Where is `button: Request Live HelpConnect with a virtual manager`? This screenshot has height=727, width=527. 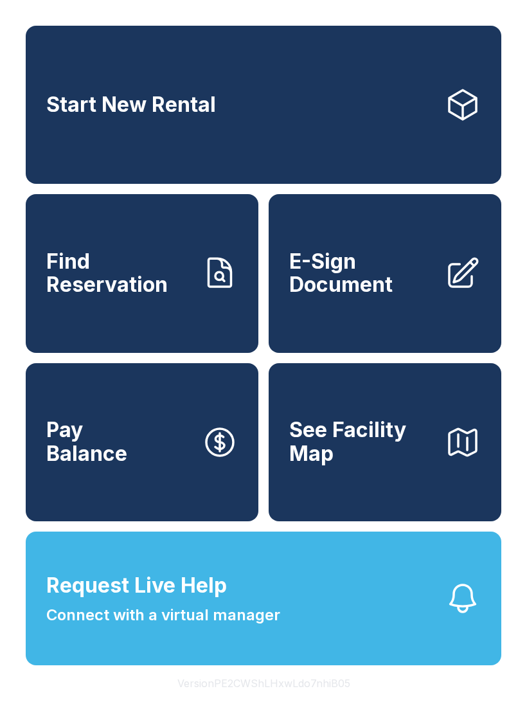 button: Request Live HelpConnect with a virtual manager is located at coordinates (264, 599).